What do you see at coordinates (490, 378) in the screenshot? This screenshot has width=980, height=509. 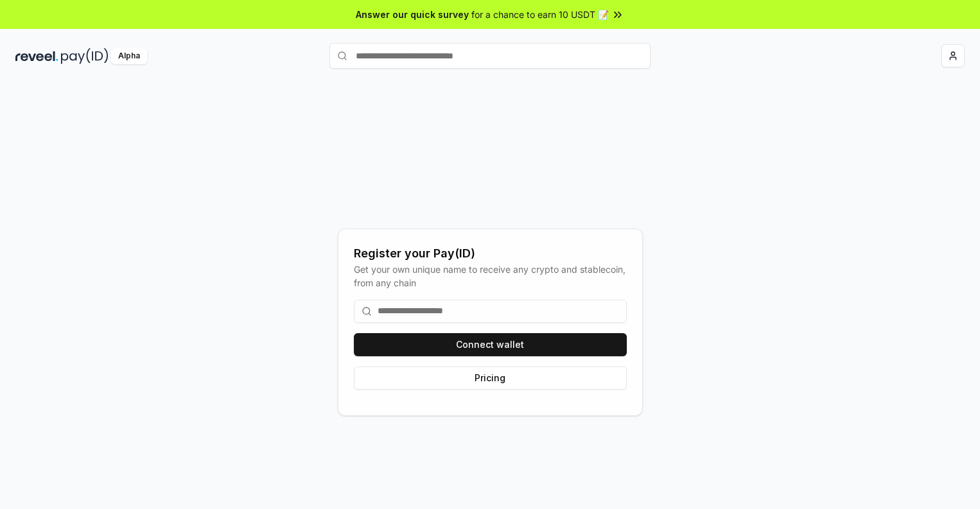 I see `button: Pricing` at bounding box center [490, 378].